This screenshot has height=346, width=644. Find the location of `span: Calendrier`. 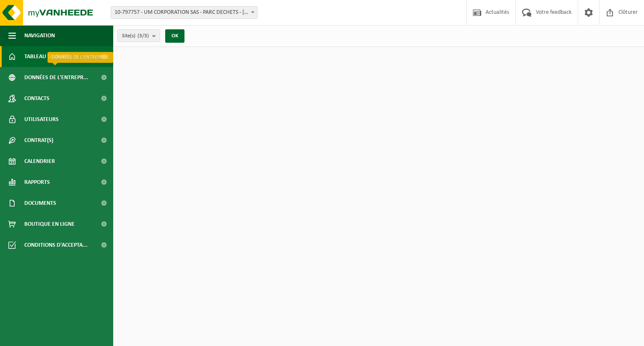

span: Calendrier is located at coordinates (39, 161).